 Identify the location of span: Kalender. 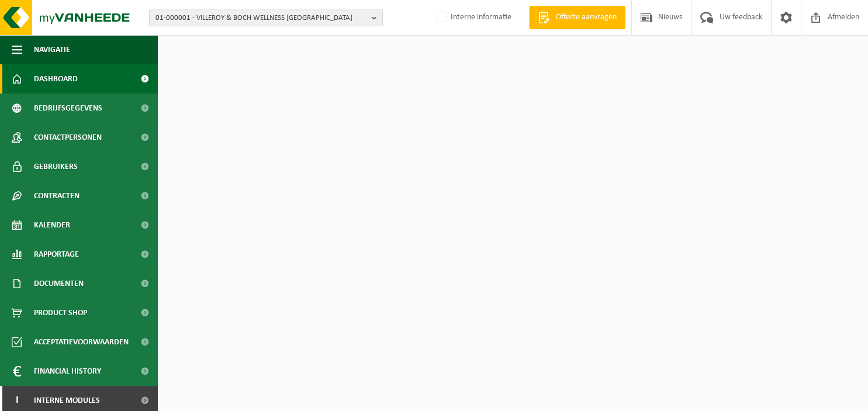
(52, 225).